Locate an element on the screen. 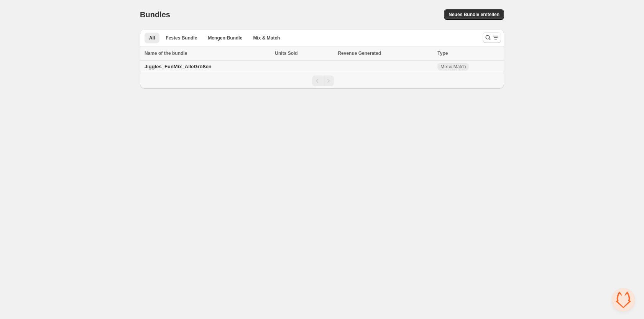  span: Units Sold is located at coordinates (286, 53).